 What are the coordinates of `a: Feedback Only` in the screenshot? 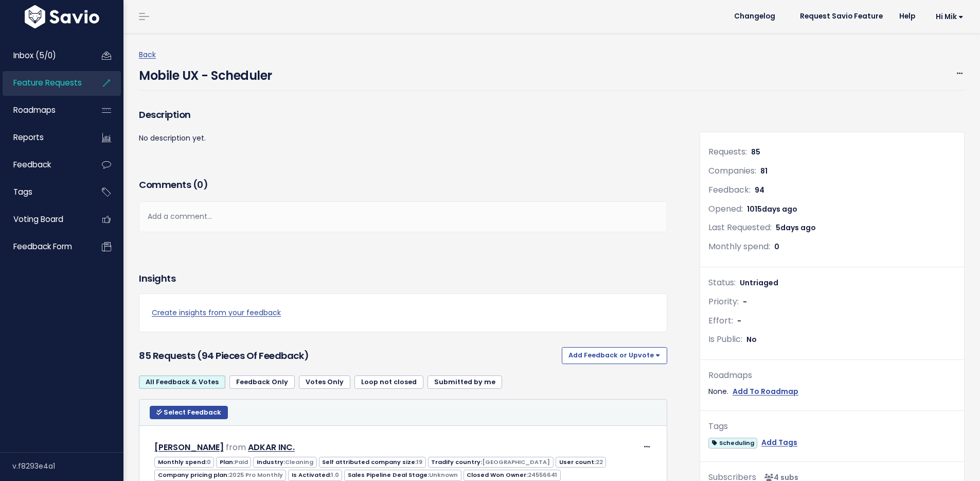 It's located at (262, 383).